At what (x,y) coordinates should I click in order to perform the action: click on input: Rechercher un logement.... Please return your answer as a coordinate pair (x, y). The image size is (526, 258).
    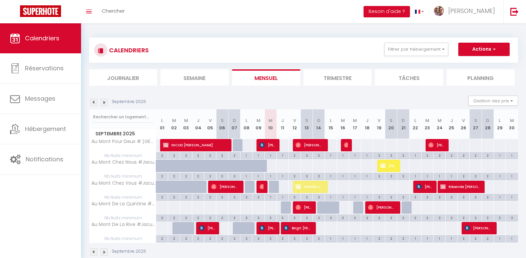
    Looking at the image, I should click on (122, 117).